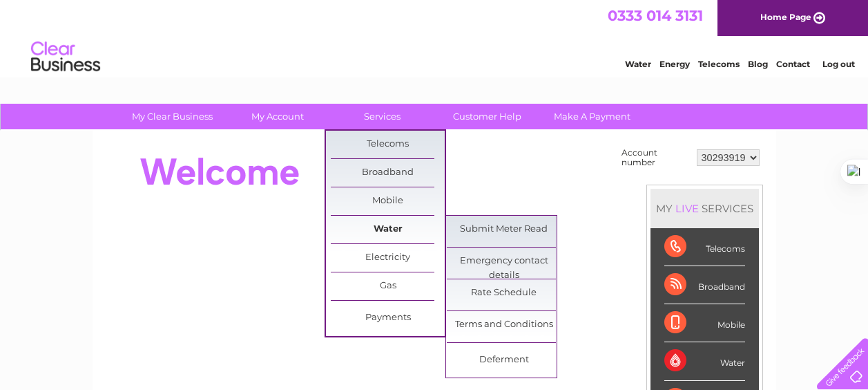  Describe the element at coordinates (704, 361) in the screenshot. I see `div: Water` at that location.